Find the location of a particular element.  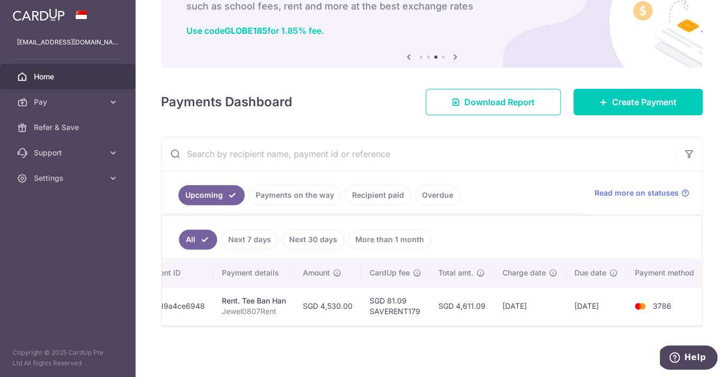

span: Due date is located at coordinates (590, 273).